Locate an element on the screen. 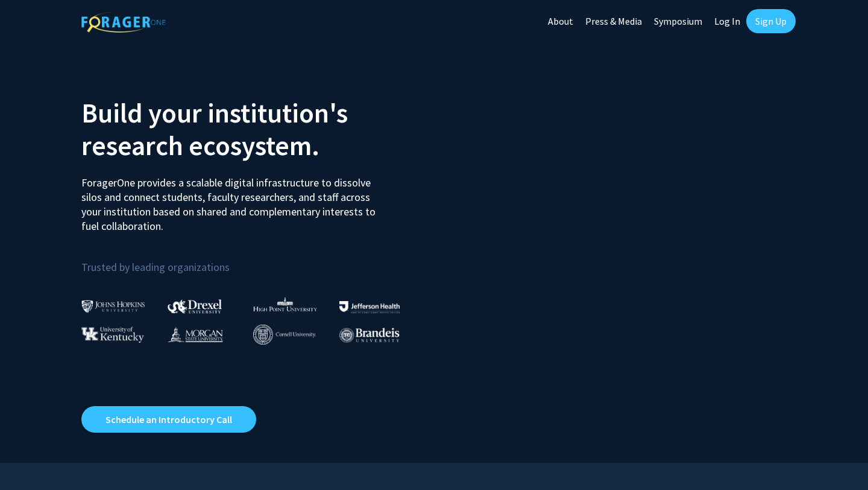  p: ForagerOne provides a scalable digital infrastructure to dissolve silos and connect students, fac... is located at coordinates (233, 200).